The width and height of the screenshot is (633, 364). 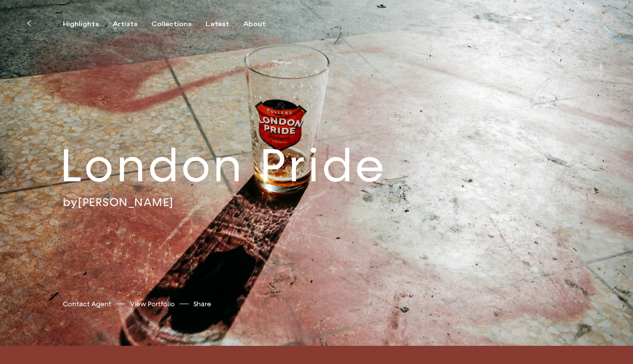 I want to click on button: About, so click(x=261, y=24).